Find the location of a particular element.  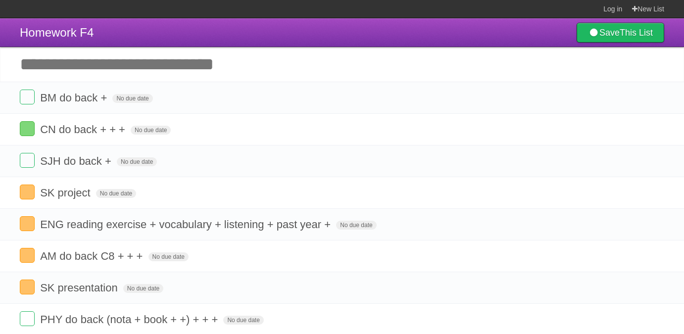

span: SK presentation is located at coordinates (80, 288).